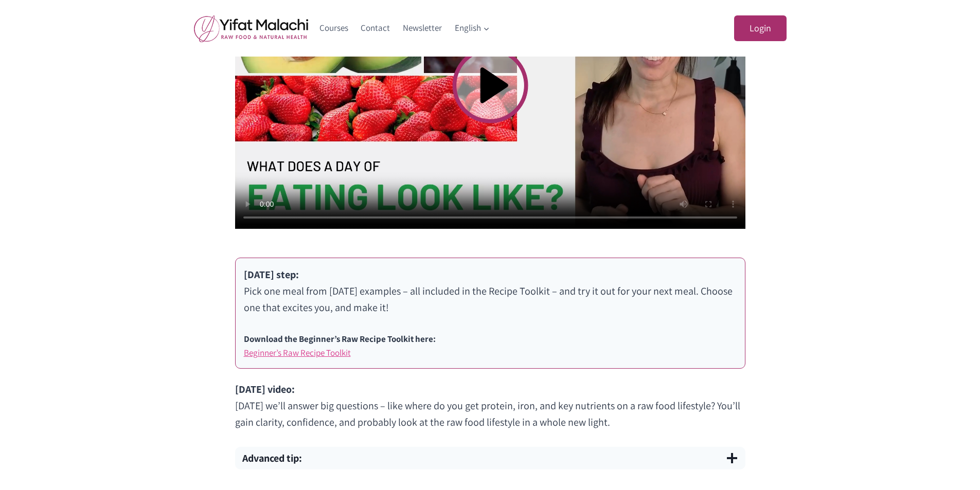 The image size is (980, 490). I want to click on a: Contact, so click(375, 28).